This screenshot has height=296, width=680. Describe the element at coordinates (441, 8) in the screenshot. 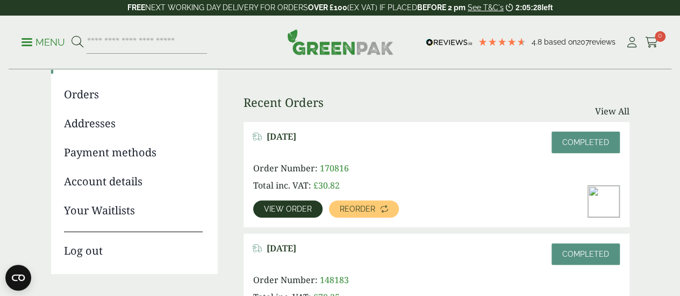

I see `strong: BEFORE 2 pm` at that location.